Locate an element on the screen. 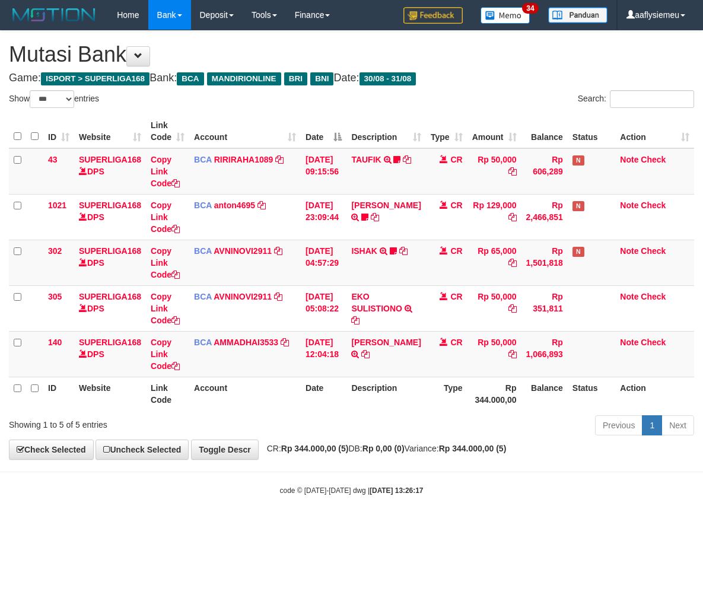 The width and height of the screenshot is (703, 595). th: Action: activate to sort column ascending is located at coordinates (655, 131).